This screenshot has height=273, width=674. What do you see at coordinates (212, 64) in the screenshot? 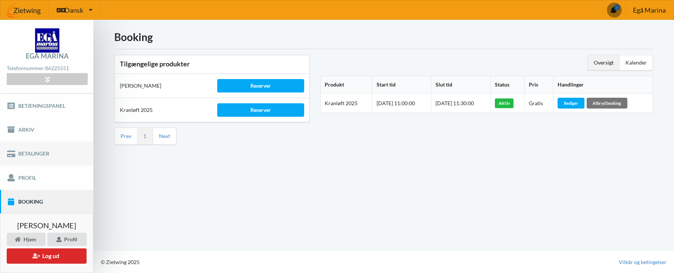
I see `h3: Tilgængelige produkter` at bounding box center [212, 64].